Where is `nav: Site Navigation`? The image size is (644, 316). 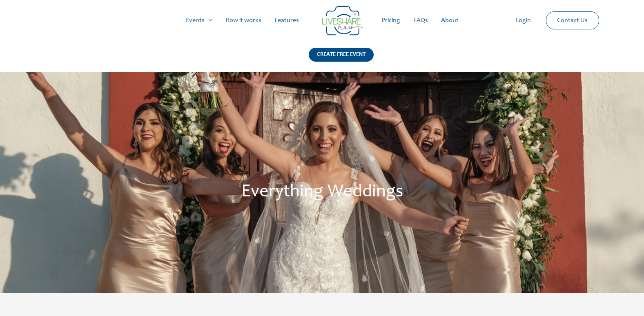 nav: Site Navigation is located at coordinates (322, 20).